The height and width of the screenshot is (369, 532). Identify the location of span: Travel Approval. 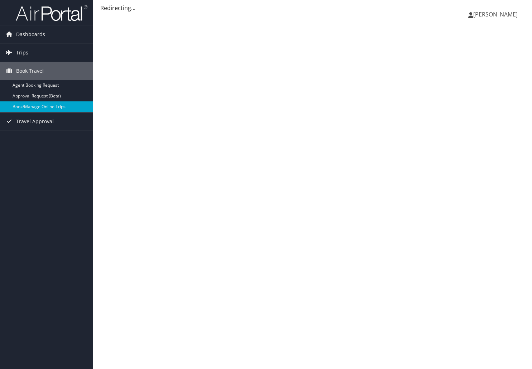
(35, 121).